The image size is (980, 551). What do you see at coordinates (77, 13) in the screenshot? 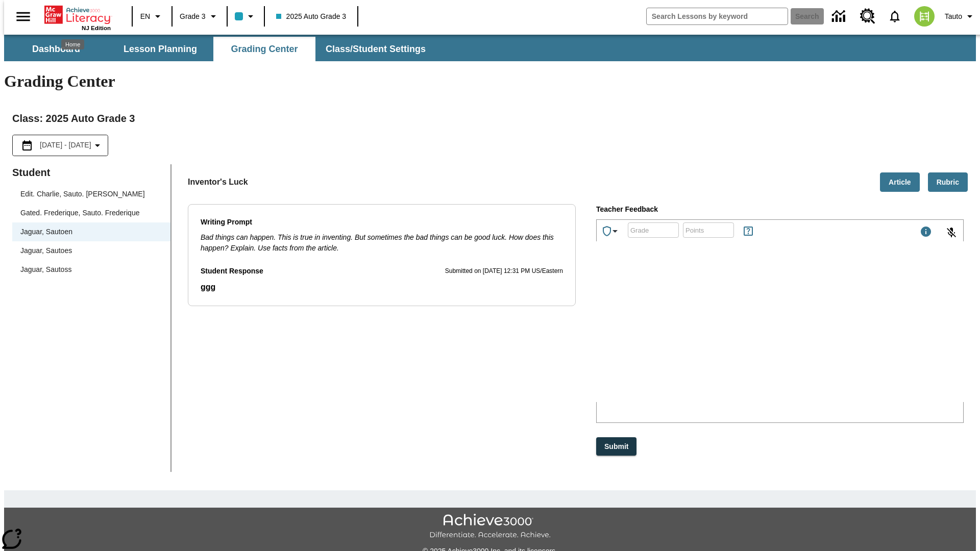
I see `body: Type your response here.` at bounding box center [77, 13].